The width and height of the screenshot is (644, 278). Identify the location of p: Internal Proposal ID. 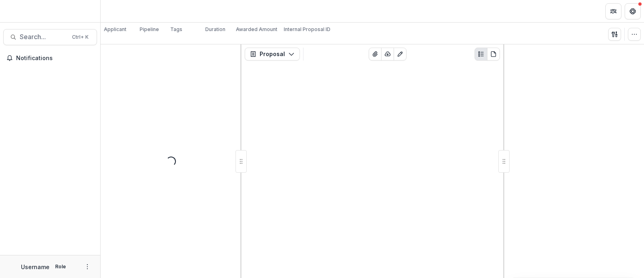
(308, 29).